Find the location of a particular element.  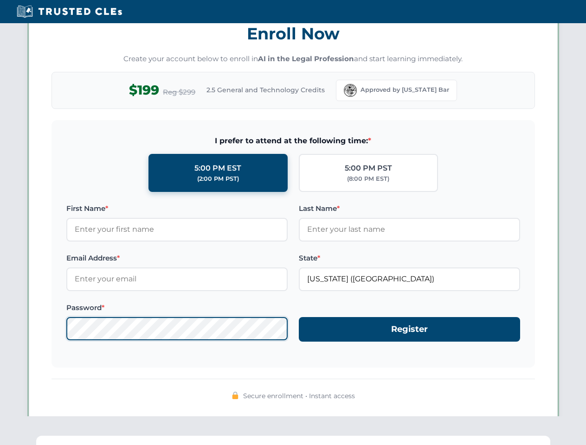

div: (8:00 PM EST) is located at coordinates (368, 179).